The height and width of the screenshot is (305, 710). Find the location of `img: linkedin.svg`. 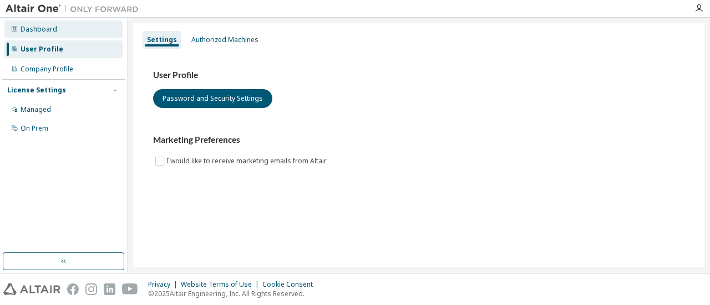

img: linkedin.svg is located at coordinates (109, 289).